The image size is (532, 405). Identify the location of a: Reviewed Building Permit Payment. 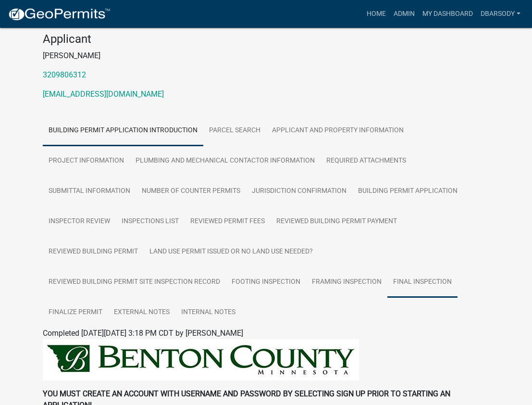
(337, 222).